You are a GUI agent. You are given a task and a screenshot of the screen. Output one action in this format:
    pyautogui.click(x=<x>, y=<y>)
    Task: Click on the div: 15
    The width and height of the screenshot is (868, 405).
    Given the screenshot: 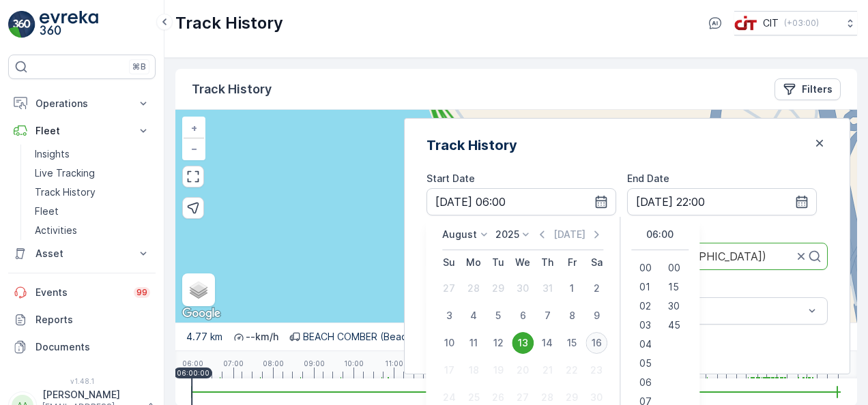 What is the action you would take?
    pyautogui.click(x=572, y=343)
    